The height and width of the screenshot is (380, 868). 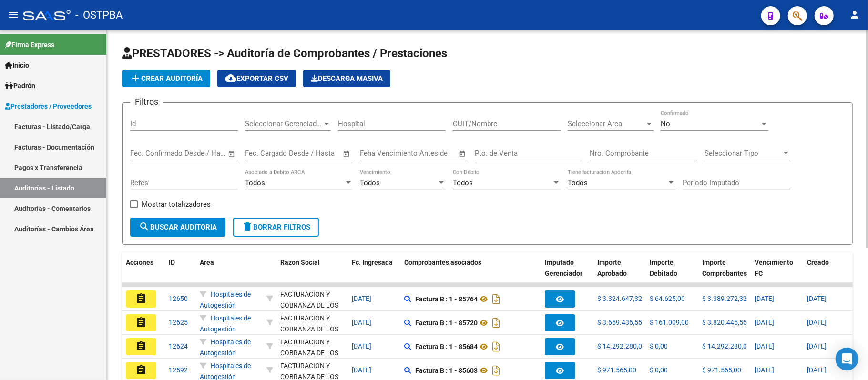 What do you see at coordinates (818, 263) in the screenshot?
I see `span: Creado` at bounding box center [818, 263].